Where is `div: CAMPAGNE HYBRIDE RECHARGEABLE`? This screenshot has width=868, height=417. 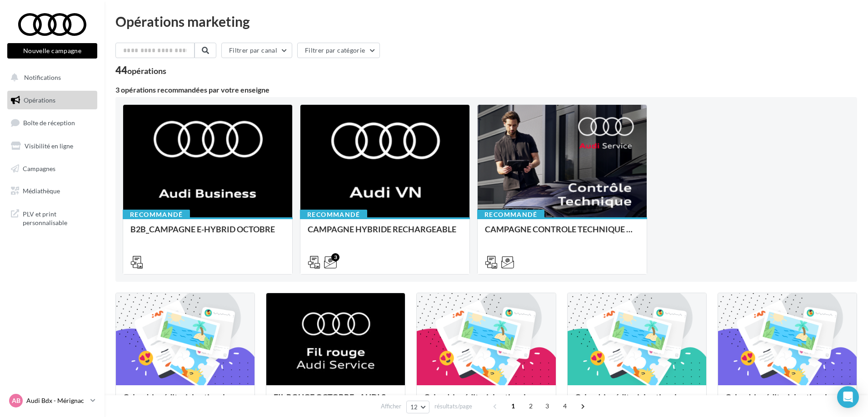 div: CAMPAGNE HYBRIDE RECHARGEABLE is located at coordinates (385, 234).